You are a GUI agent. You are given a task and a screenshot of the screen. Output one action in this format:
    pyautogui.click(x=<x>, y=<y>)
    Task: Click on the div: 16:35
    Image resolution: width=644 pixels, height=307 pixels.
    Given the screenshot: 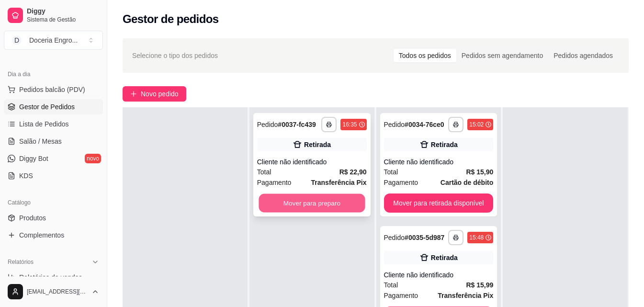 What is the action you would take?
    pyautogui.click(x=349, y=125)
    